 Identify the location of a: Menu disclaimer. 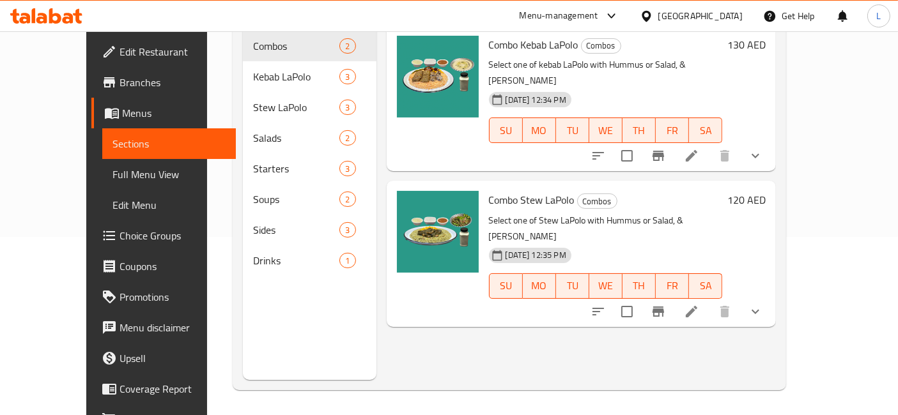
(164, 328).